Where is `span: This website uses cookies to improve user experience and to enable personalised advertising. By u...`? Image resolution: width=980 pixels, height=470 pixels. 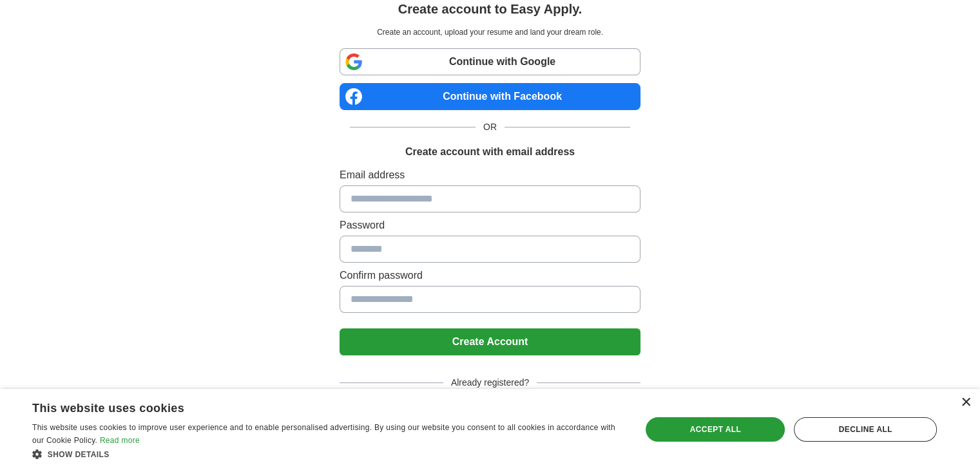 span: This website uses cookies to improve user experience and to enable personalised advertising. By u... is located at coordinates (323, 434).